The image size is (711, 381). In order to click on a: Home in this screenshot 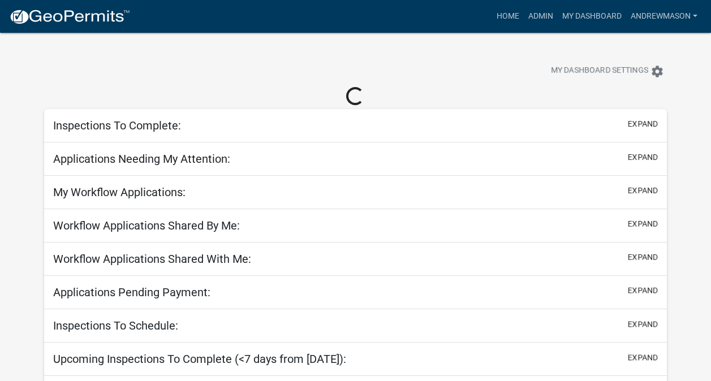, I will do `click(508, 16)`.